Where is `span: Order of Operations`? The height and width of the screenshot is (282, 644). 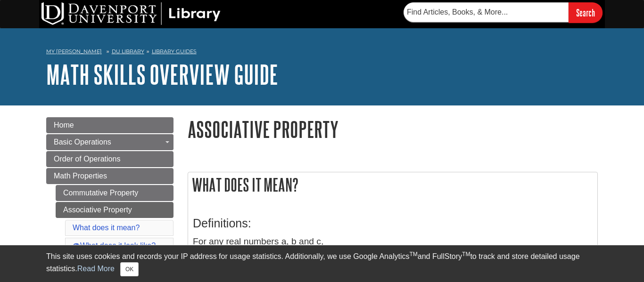 span: Order of Operations is located at coordinates (87, 159).